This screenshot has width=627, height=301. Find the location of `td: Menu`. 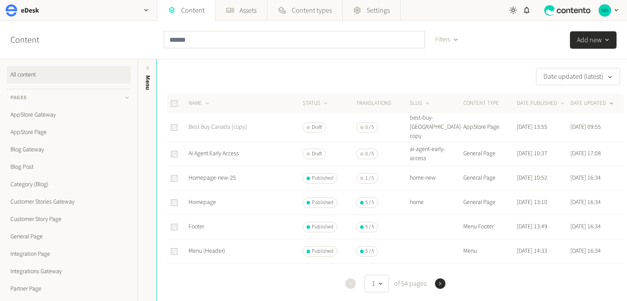

td: Menu is located at coordinates (489, 252).